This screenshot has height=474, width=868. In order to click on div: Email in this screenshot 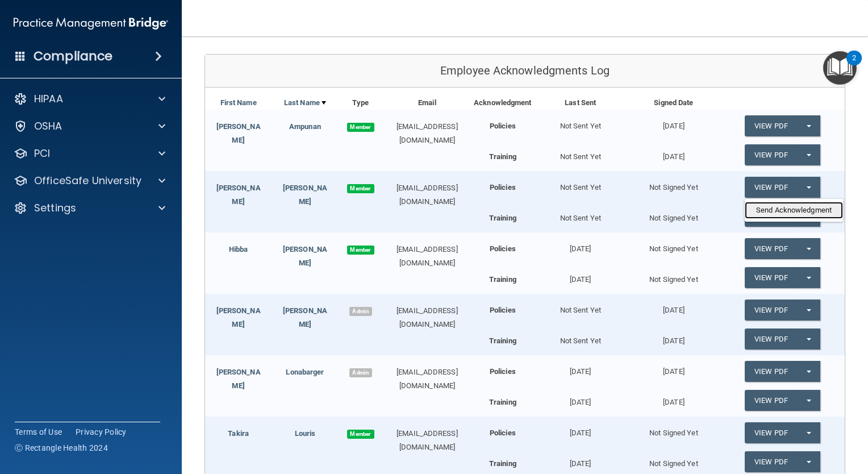, I will do `click(427, 103)`.